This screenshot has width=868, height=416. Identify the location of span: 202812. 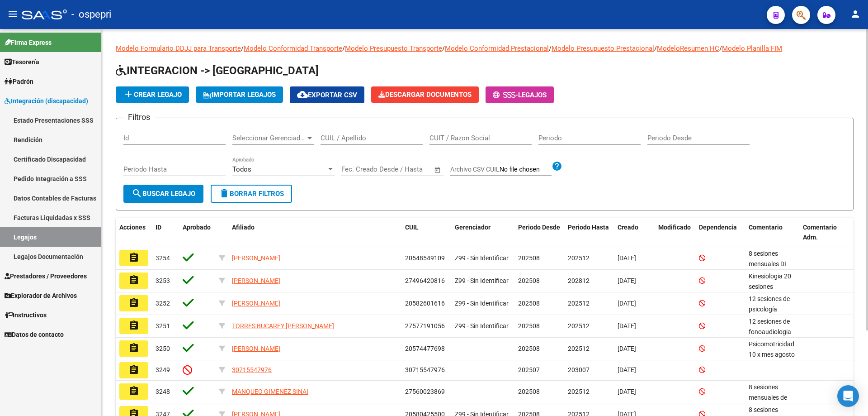
(579, 280).